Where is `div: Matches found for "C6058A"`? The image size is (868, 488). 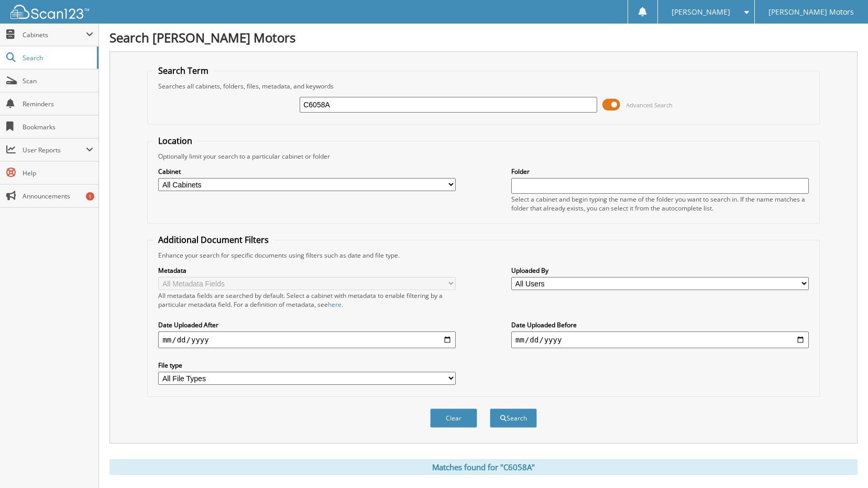 div: Matches found for "C6058A" is located at coordinates (484, 467).